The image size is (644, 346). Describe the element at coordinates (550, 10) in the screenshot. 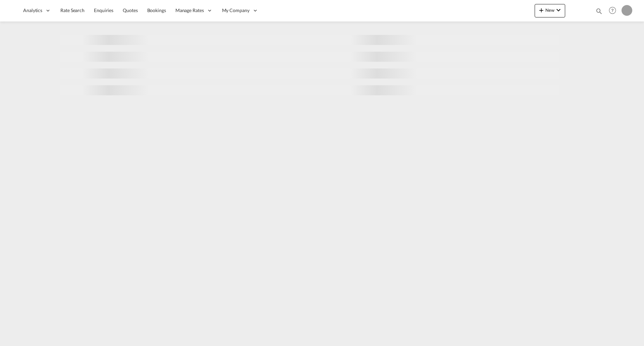

I see `span: New` at that location.